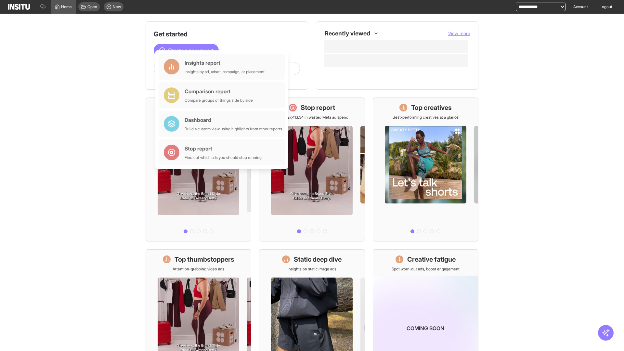 The height and width of the screenshot is (351, 624). I want to click on button: View more, so click(459, 33).